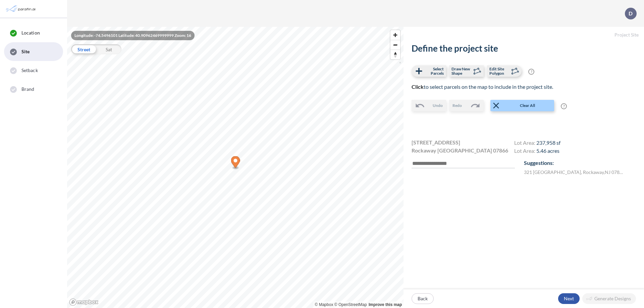 This screenshot has height=308, width=644. I want to click on h5: Project Site, so click(524, 35).